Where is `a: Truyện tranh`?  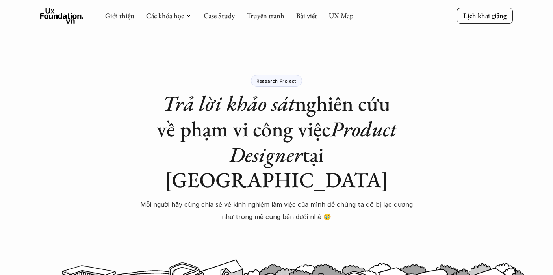 a: Truyện tranh is located at coordinates (265, 15).